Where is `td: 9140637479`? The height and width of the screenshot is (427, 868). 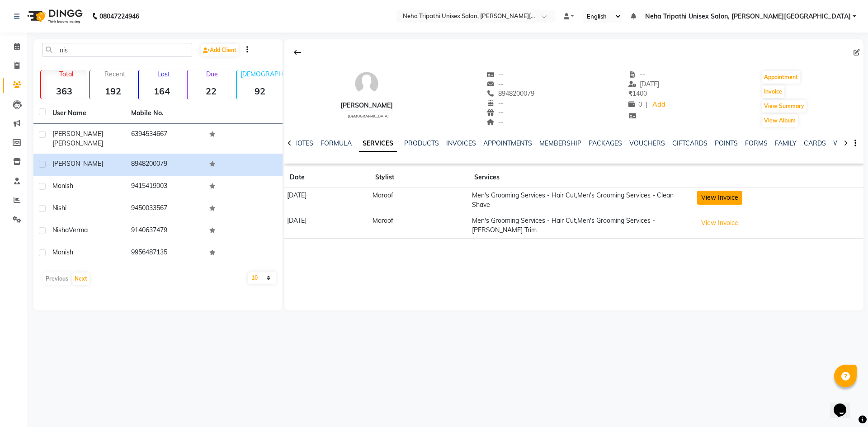
td: 9140637479 is located at coordinates (165, 231).